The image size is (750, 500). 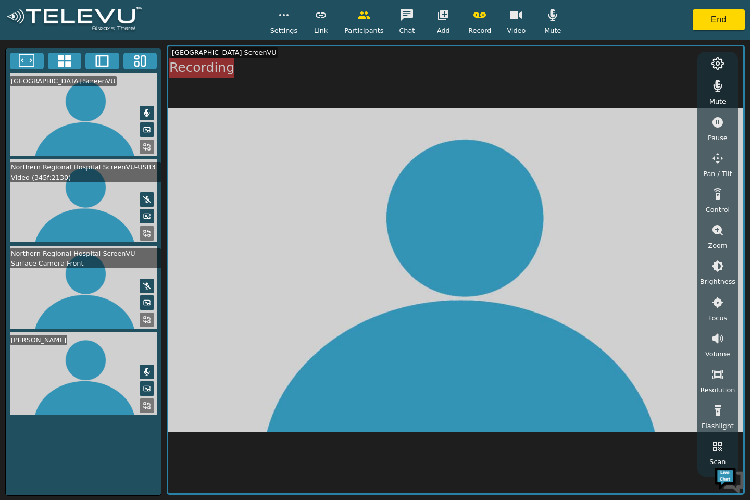 I want to click on button: 4x4, so click(x=65, y=61).